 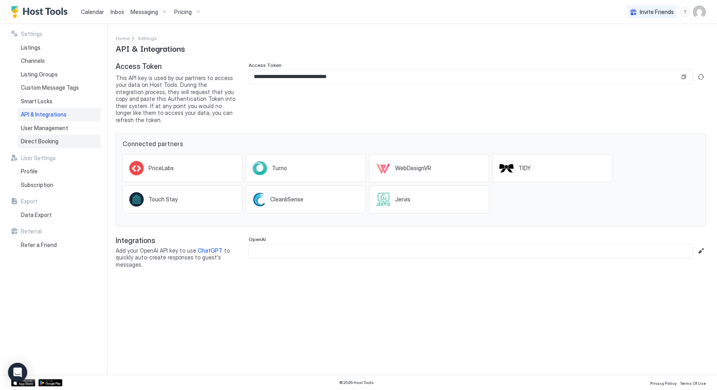 What do you see at coordinates (144, 12) in the screenshot?
I see `span: Messaging` at bounding box center [144, 12].